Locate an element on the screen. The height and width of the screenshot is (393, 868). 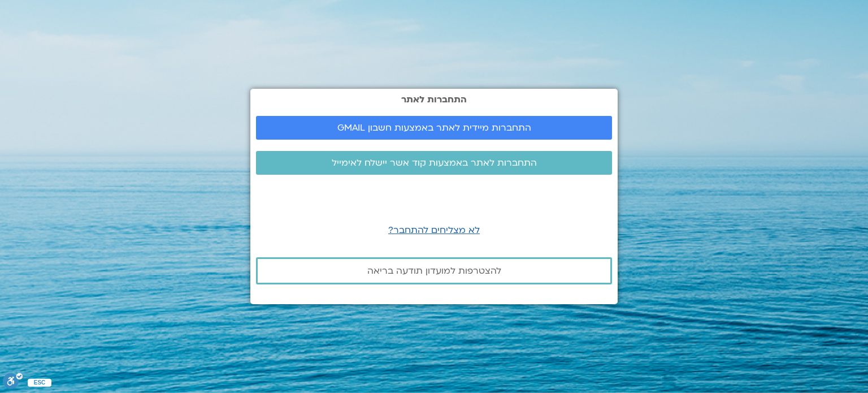
a: להצטרפות למועדון תודעה בריאה is located at coordinates (434, 271).